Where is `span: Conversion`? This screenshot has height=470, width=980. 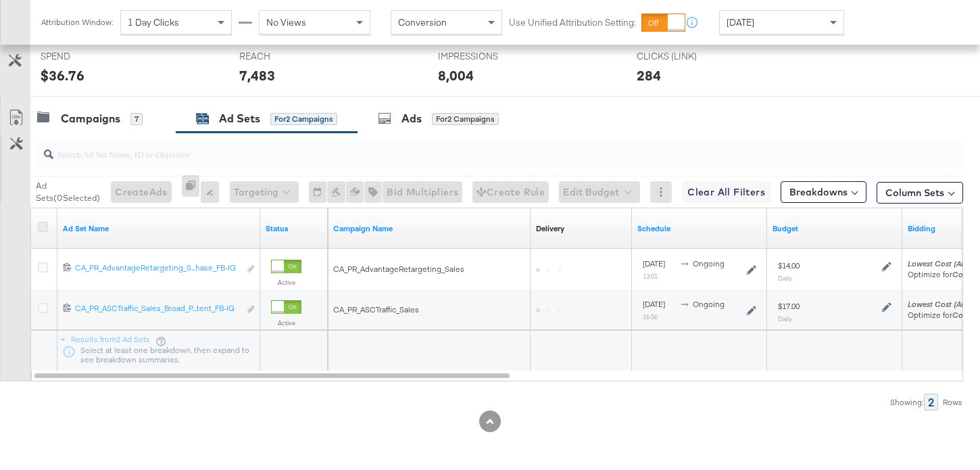 span: Conversion is located at coordinates (422, 22).